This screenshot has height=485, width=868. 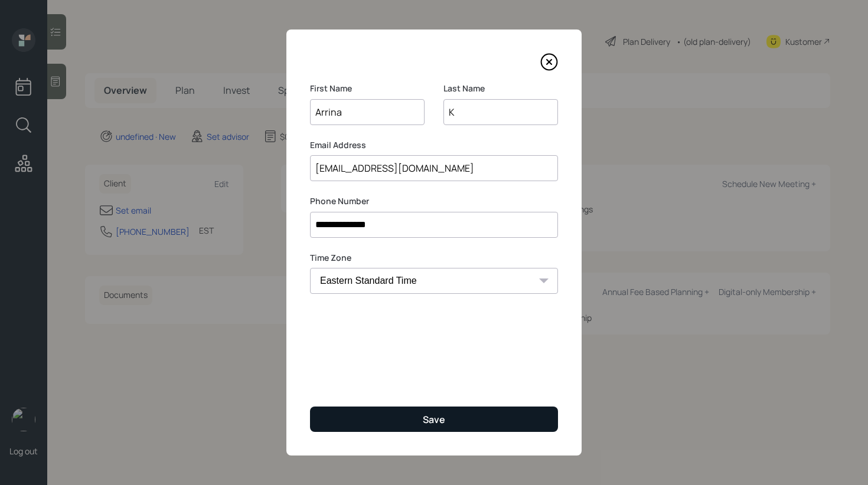 What do you see at coordinates (434, 201) in the screenshot?
I see `label: Phone Number` at bounding box center [434, 201].